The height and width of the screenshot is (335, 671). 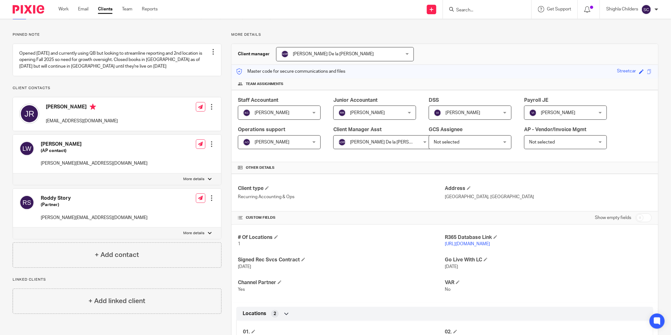 I want to click on h4: Go Live With LC, so click(x=548, y=260).